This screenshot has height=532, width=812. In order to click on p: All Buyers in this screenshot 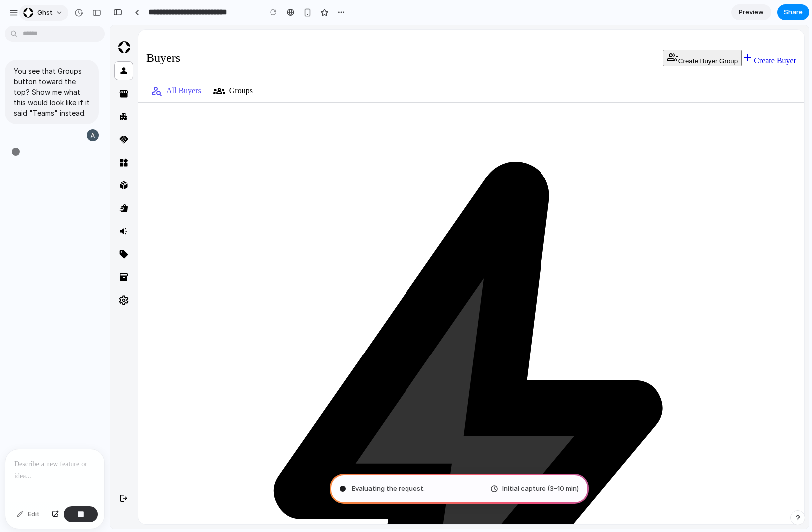, I will do `click(74, 65)`.